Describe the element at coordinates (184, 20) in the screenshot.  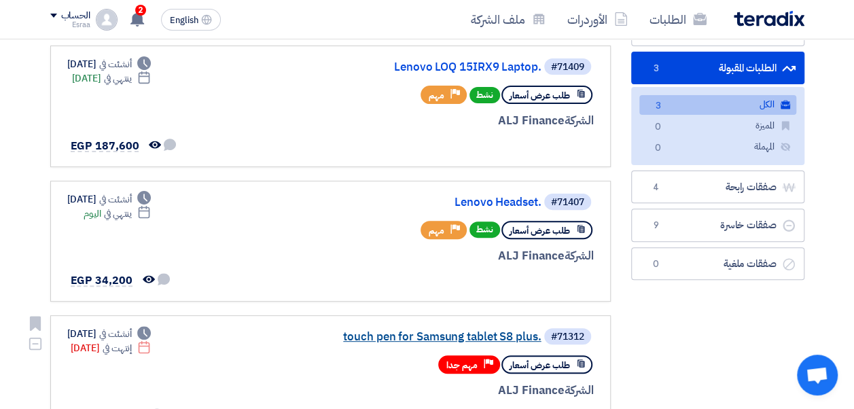
I see `span: English` at that location.